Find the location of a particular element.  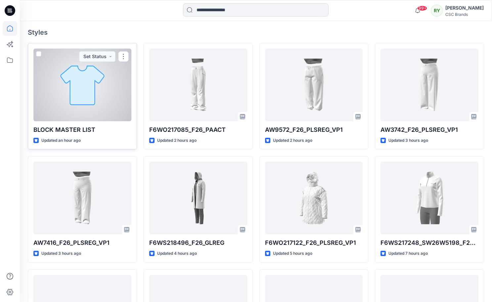

a: F6WO217085_F26_PAACT is located at coordinates (198, 85).